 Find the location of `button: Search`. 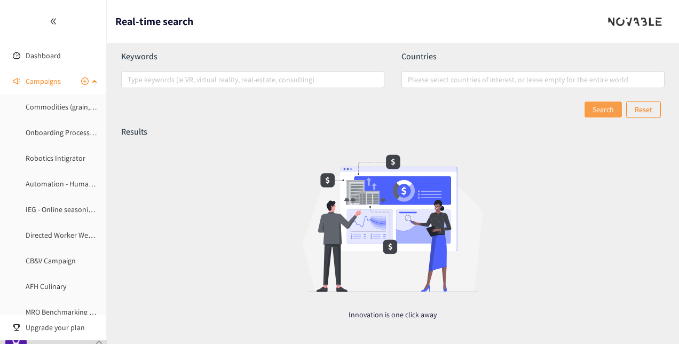

button: Search is located at coordinates (603, 109).